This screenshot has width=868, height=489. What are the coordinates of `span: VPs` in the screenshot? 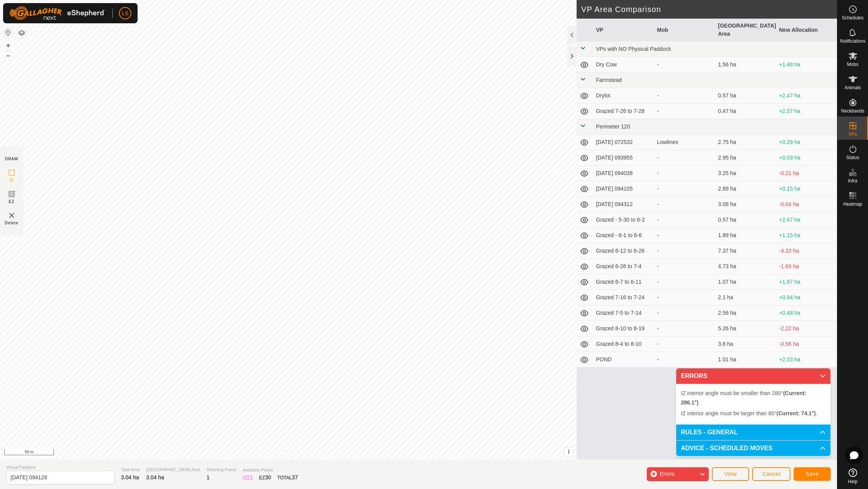 It's located at (853, 134).